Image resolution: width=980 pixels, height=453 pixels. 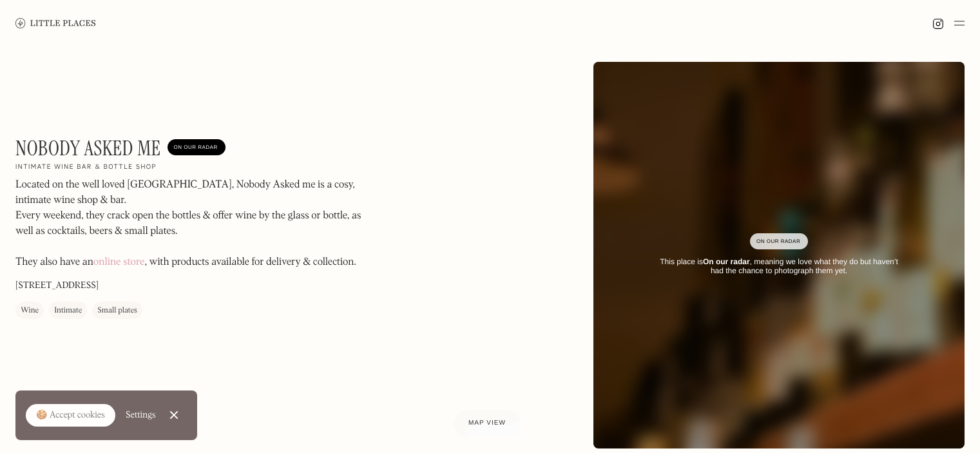 I want to click on h2: Intimate wine bar & bottle shop, so click(x=86, y=167).